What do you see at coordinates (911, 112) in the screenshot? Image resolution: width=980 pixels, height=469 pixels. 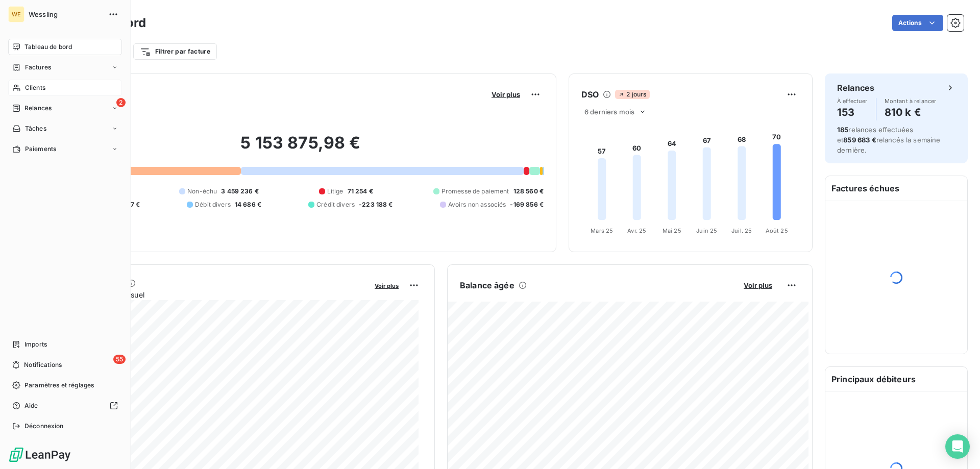 I see `h4: 810 k €` at bounding box center [911, 112].